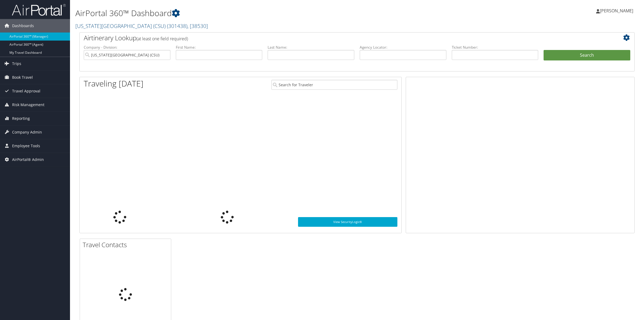 This screenshot has height=320, width=644. What do you see at coordinates (162, 39) in the screenshot?
I see `span: (at least one field required)` at bounding box center [162, 39].